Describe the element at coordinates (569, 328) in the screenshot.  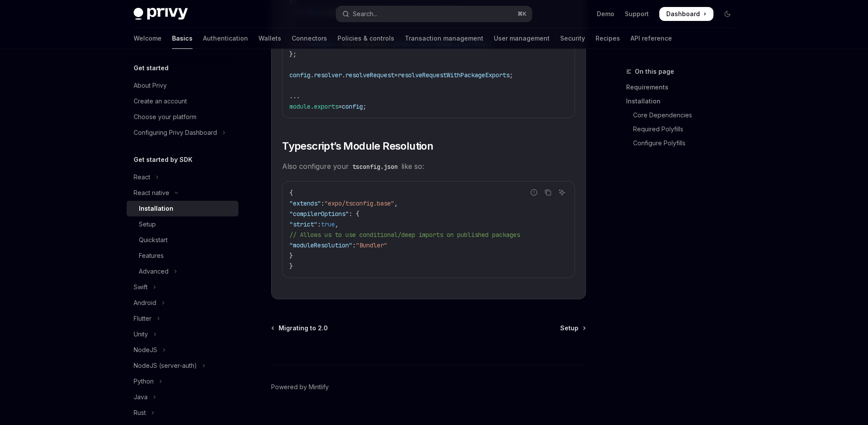
I see `span: Setup` at that location.